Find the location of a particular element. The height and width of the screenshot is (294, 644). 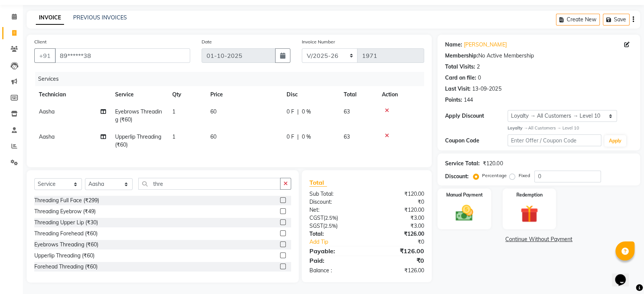

th: Disc is located at coordinates (311, 94).